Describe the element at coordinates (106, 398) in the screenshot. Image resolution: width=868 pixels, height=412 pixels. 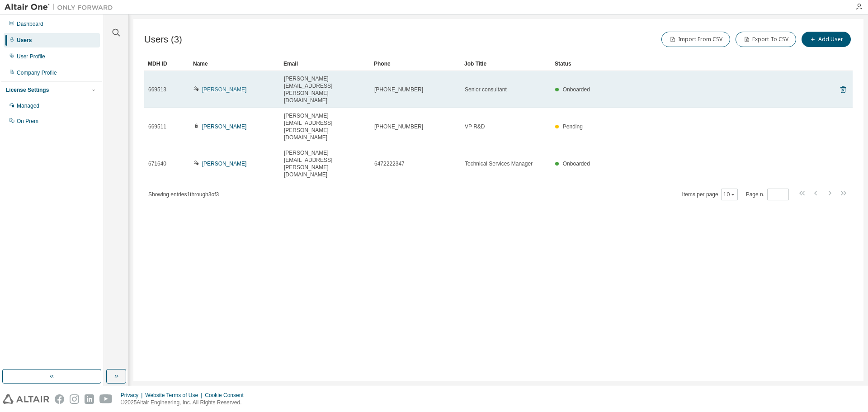
I see `img: youtube.svg` at that location.